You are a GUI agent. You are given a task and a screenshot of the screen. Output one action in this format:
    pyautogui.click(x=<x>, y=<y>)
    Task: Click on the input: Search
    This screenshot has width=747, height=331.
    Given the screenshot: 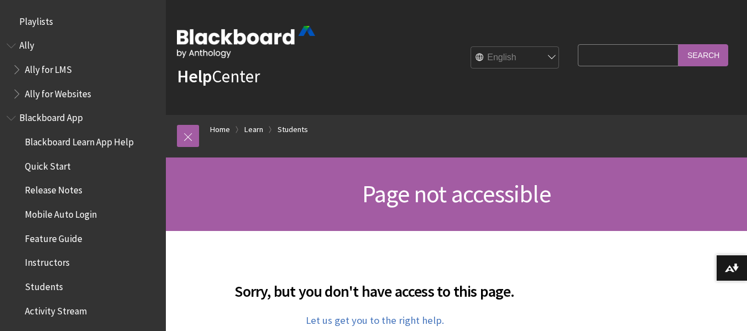 What is the action you would take?
    pyautogui.click(x=703, y=55)
    